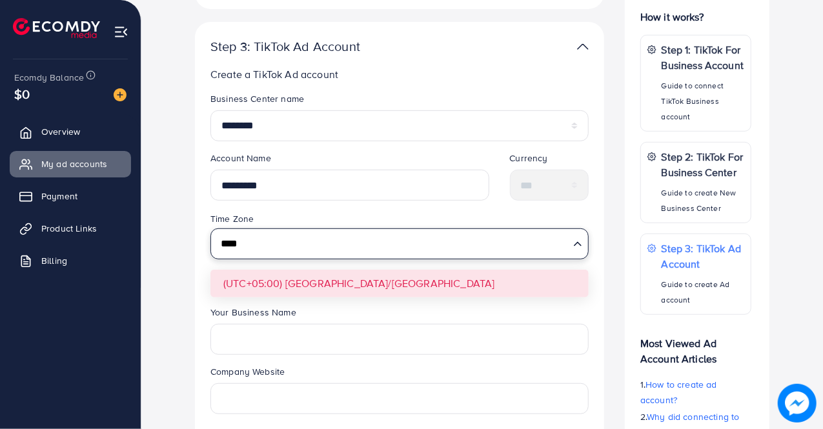 The height and width of the screenshot is (429, 823). I want to click on a: Overview, so click(70, 132).